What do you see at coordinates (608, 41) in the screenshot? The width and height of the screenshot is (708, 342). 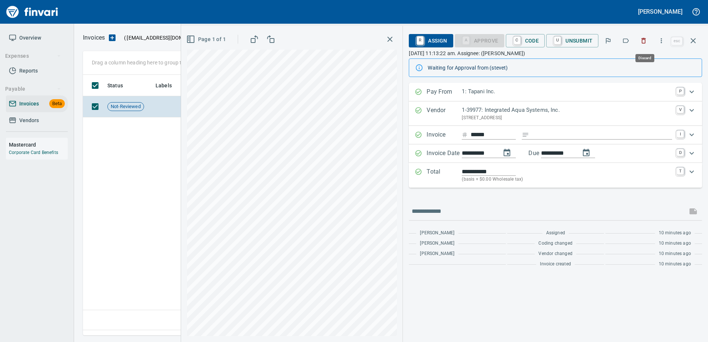 I see `button: Flag` at bounding box center [608, 41].